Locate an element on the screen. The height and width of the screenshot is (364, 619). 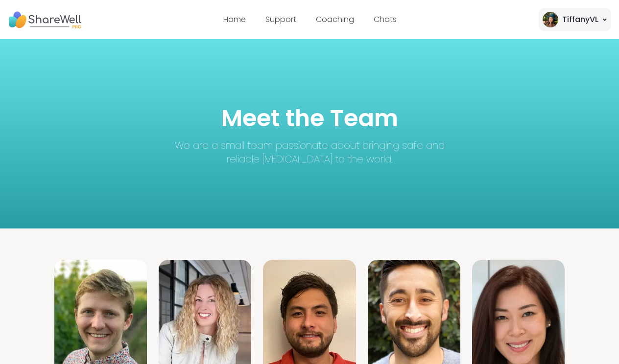
a: Coaching is located at coordinates (335, 19).